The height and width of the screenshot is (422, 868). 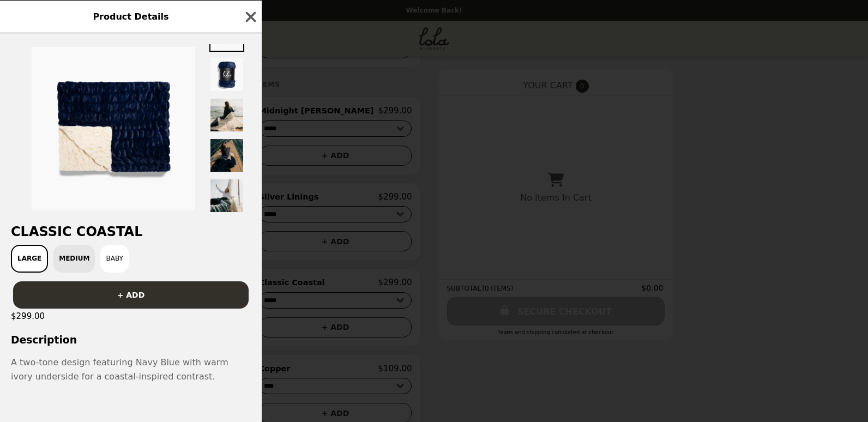 What do you see at coordinates (227, 196) in the screenshot?
I see `img: Thumbnail 5` at bounding box center [227, 196].